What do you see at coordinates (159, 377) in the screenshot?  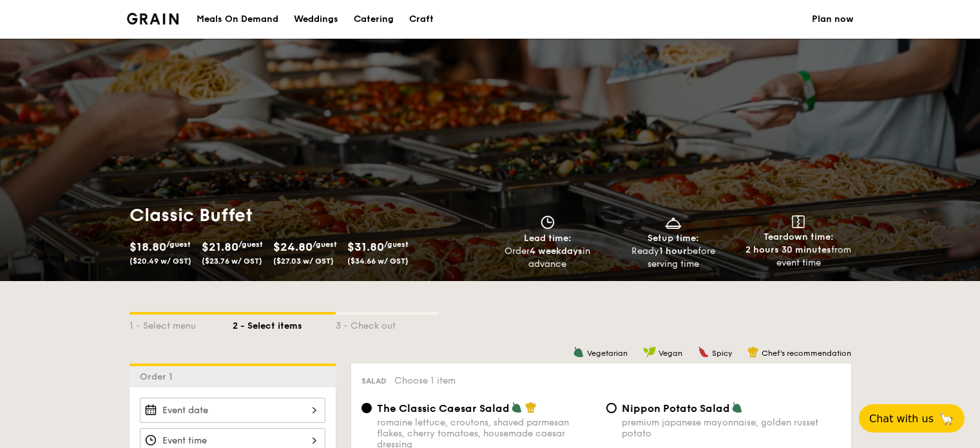 I see `span: Order 1` at bounding box center [159, 377].